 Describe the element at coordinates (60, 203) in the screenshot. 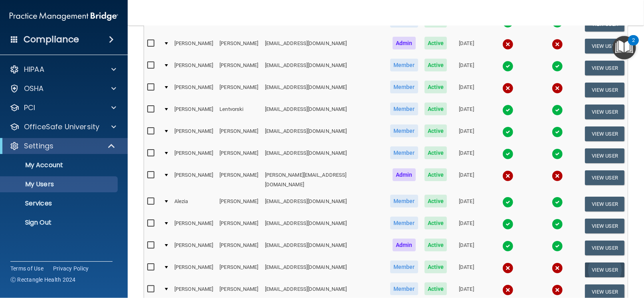

I see `p: Services` at that location.